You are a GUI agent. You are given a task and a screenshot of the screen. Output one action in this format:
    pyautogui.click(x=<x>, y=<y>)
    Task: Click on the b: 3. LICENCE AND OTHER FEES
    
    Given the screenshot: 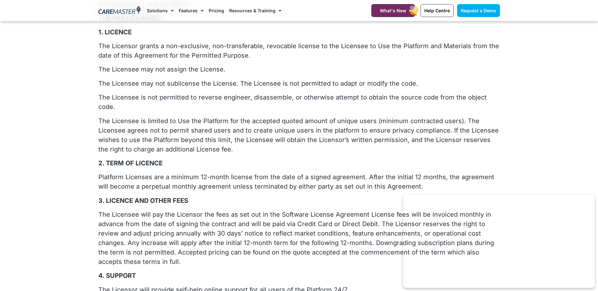 What is the action you would take?
    pyautogui.click(x=143, y=201)
    